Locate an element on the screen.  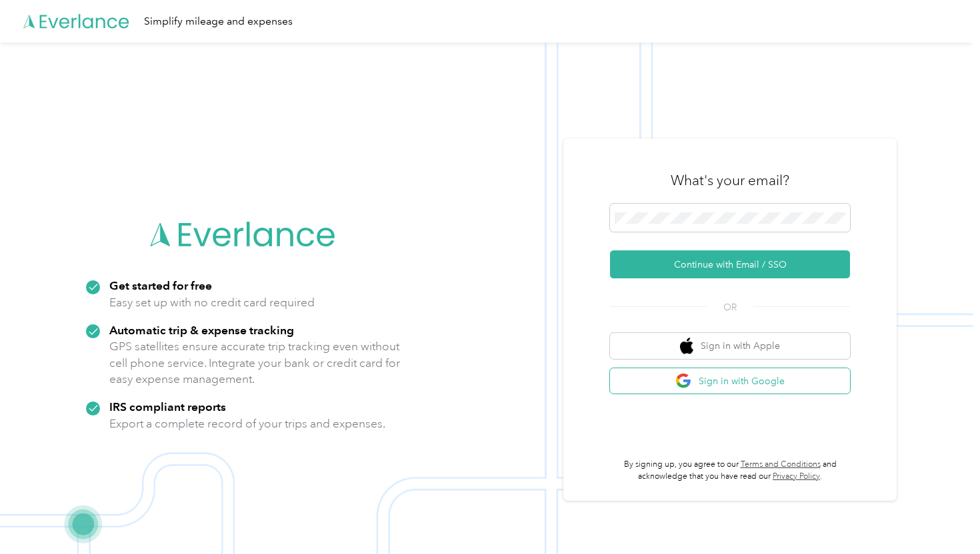
h3: What's your email? is located at coordinates (730, 180).